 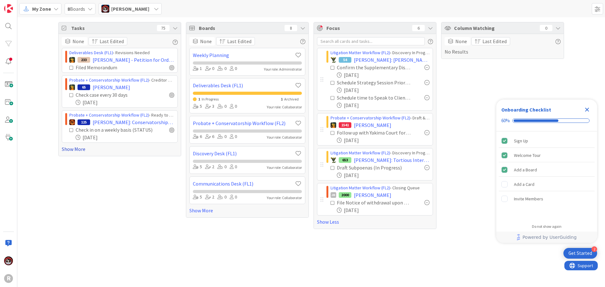 I want to click on span: In Progress, so click(x=210, y=99).